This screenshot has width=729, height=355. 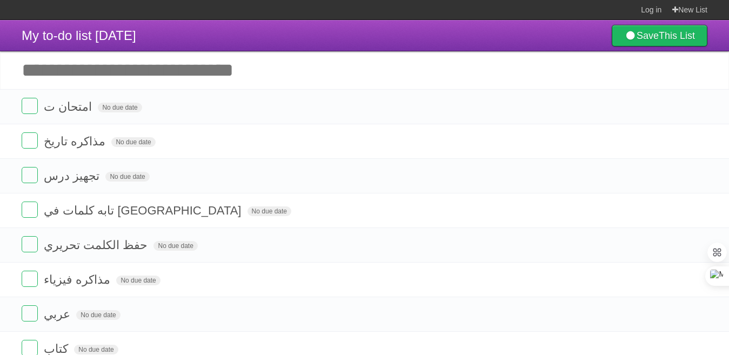 I want to click on span: عربي, so click(x=58, y=314).